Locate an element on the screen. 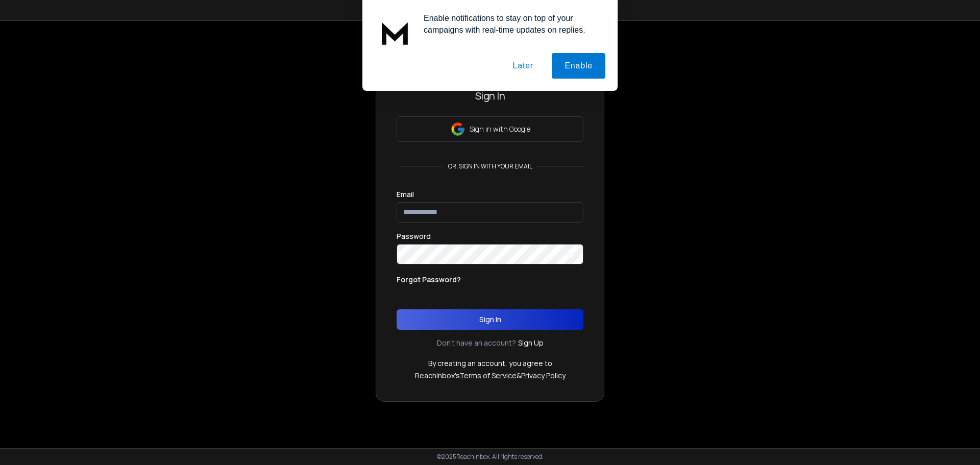 This screenshot has height=465, width=980. div: Enable notifications to stay on top of your campaigns with real-time updates on replies. is located at coordinates (511, 24).